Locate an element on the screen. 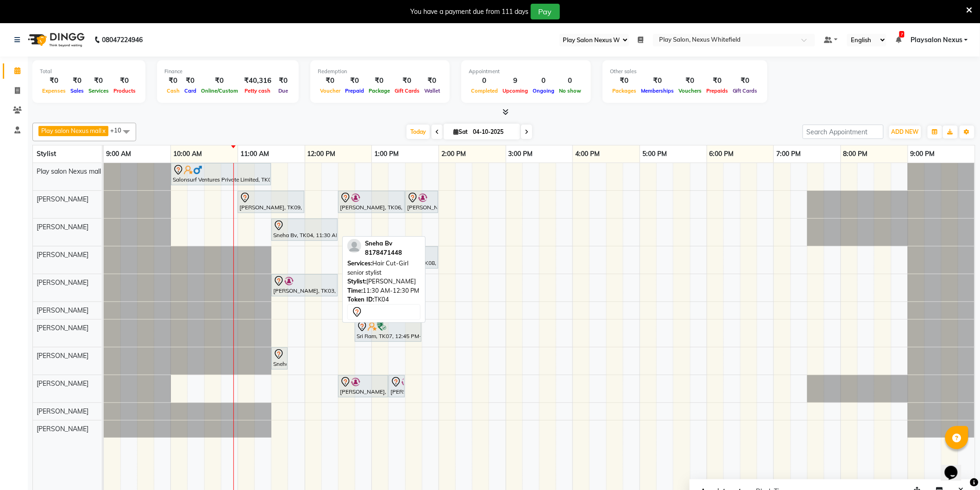 The image size is (980, 490). span: Upcoming is located at coordinates (515, 90).